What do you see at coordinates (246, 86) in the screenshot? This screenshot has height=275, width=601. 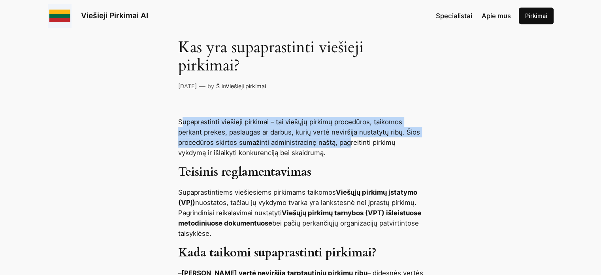 I see `a: Viešieji pirkimai` at bounding box center [246, 86].